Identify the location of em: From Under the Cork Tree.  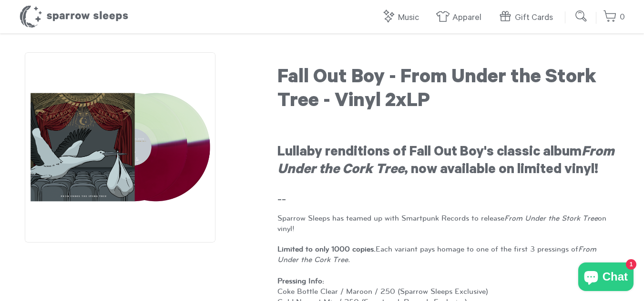
(446, 162).